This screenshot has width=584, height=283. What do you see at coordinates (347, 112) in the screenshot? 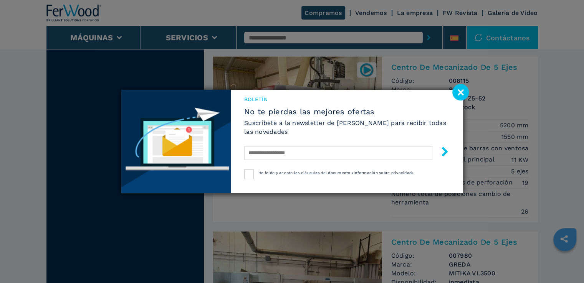
I see `span: No te pierdas las mejores ofertas` at bounding box center [347, 112].